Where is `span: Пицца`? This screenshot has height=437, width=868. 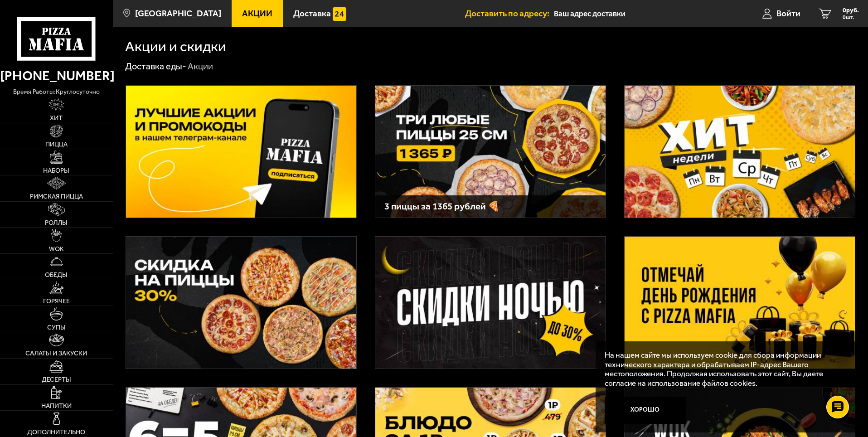
span: Пицца is located at coordinates (56, 144).